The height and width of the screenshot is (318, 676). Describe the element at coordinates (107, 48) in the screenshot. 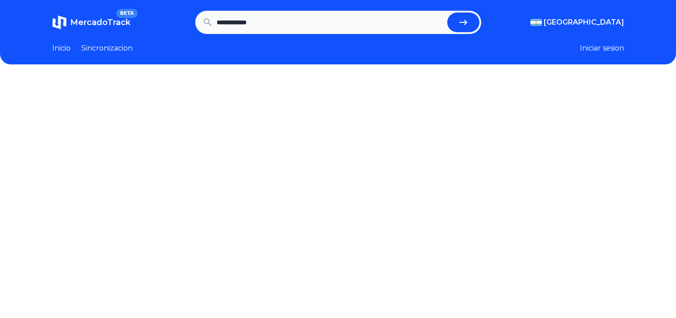

I see `a: Sincronizacion` at that location.